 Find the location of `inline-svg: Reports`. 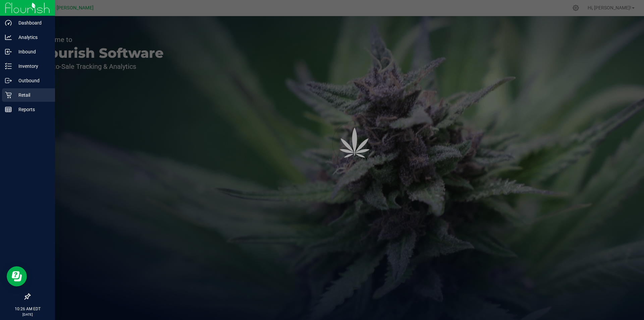

inline-svg: Reports is located at coordinates (8, 109).